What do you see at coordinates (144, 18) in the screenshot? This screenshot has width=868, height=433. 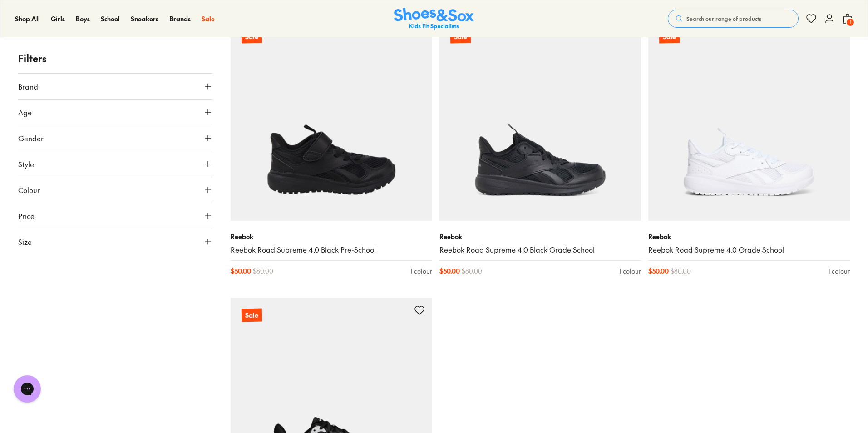 I see `a: Sneakers` at bounding box center [144, 18].